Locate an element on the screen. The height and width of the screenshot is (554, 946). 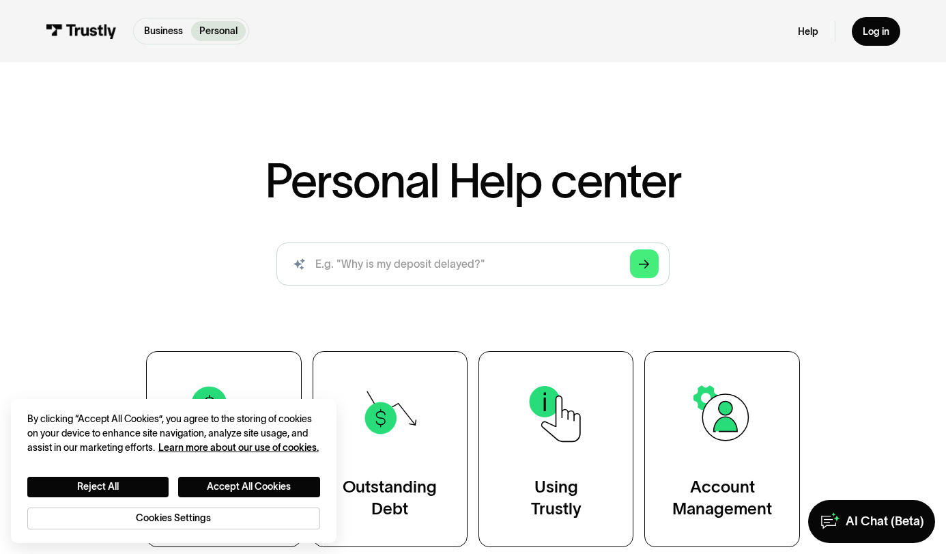
a: More information about your privacy, opens in a new tab is located at coordinates (238, 447).